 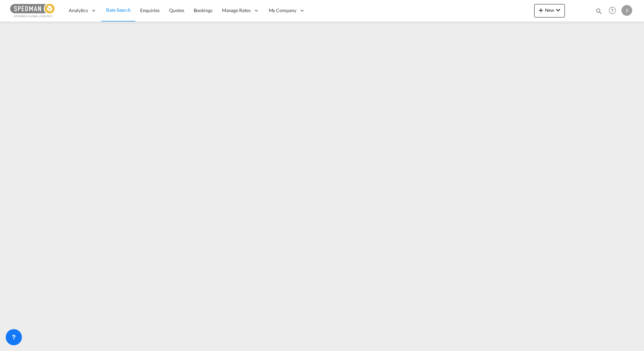 What do you see at coordinates (236, 10) in the screenshot?
I see `span: Manage Rates` at bounding box center [236, 10].